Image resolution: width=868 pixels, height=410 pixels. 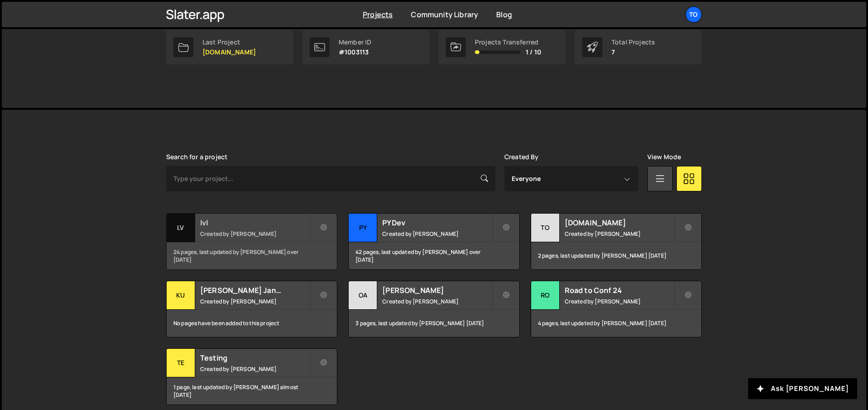 What do you see at coordinates (377, 14) in the screenshot?
I see `a: Projects` at bounding box center [377, 14].